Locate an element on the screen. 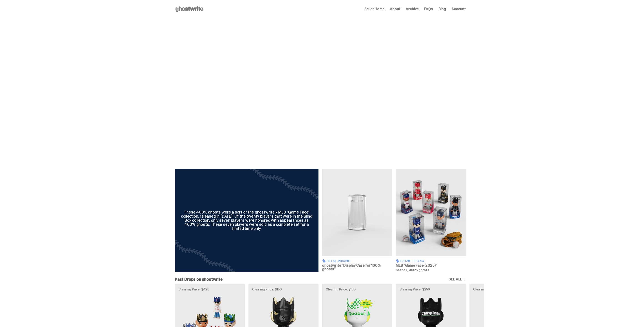 The image size is (644, 327). a: Archive is located at coordinates (412, 9).